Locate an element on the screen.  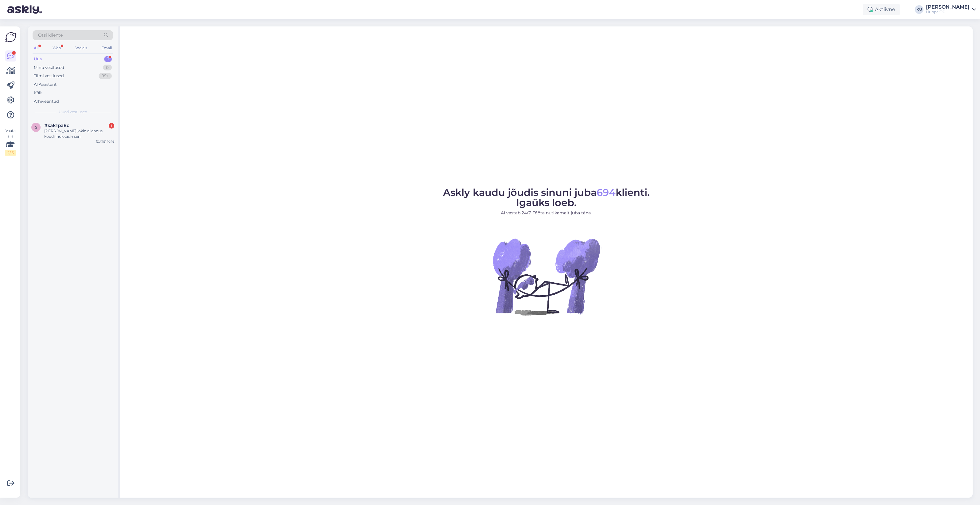
div: Kõik is located at coordinates (38, 92).